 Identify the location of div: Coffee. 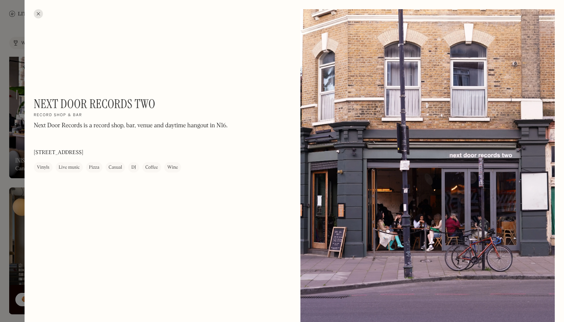
(152, 168).